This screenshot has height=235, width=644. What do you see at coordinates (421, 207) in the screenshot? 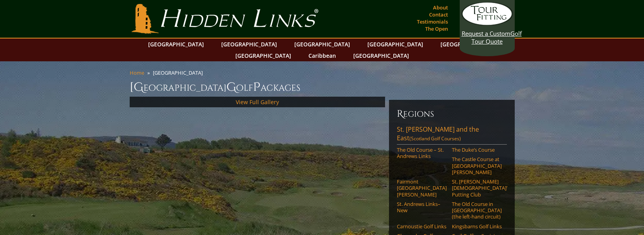
I see `a: St. Andrews Links–New` at bounding box center [421, 207].